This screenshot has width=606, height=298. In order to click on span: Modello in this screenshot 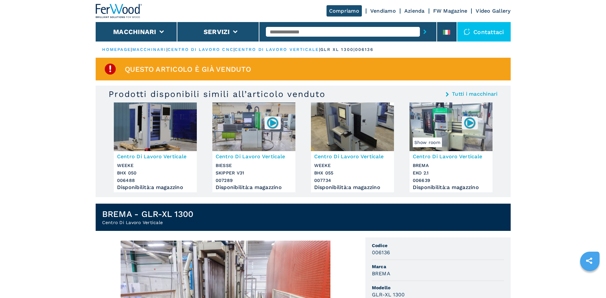, I will do `click(438, 288)`.